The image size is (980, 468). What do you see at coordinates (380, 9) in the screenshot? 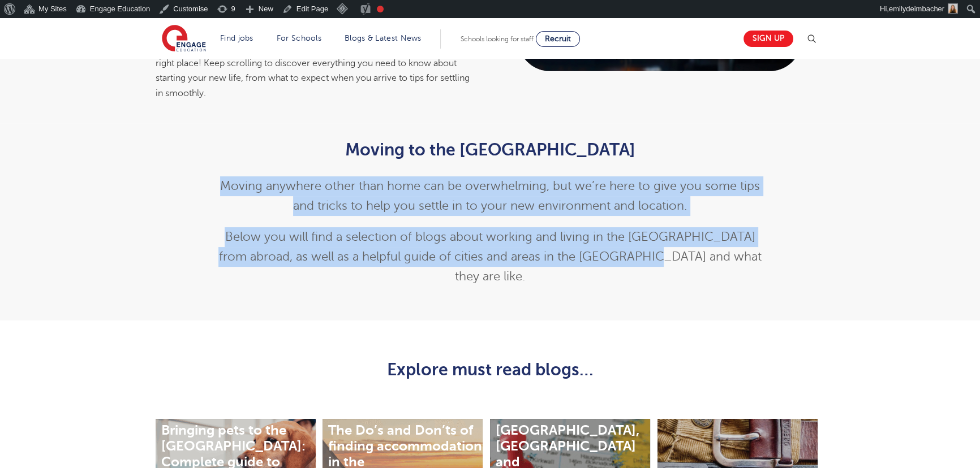
I see `div: Focus keyphrase not set` at bounding box center [380, 9].